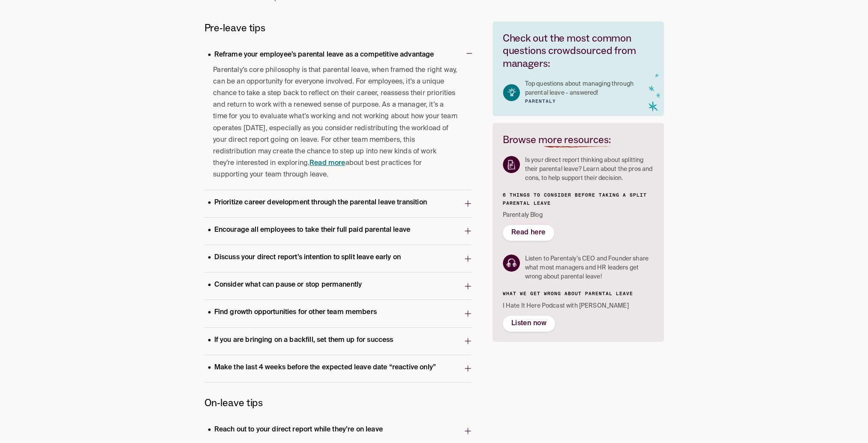  Describe the element at coordinates (528, 232) in the screenshot. I see `button: Read here` at that location.